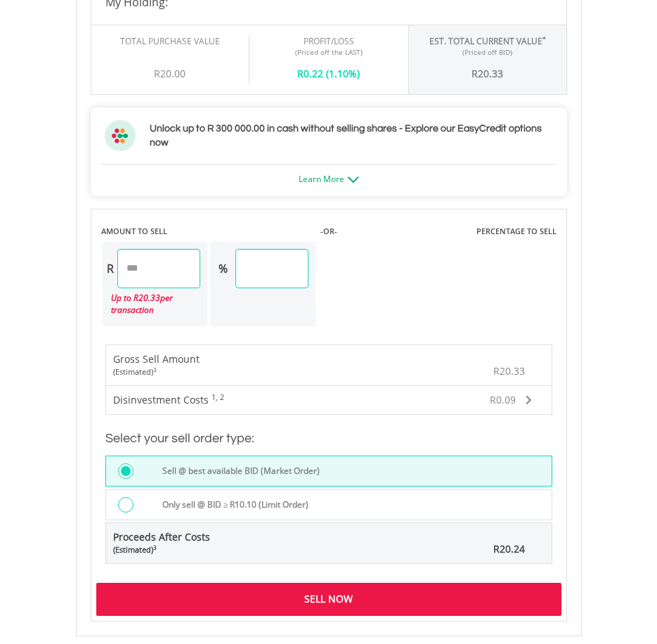 Image resolution: width=657 pixels, height=644 pixels. What do you see at coordinates (156, 365) in the screenshot?
I see `div: Gross Sell Amount` at bounding box center [156, 365].